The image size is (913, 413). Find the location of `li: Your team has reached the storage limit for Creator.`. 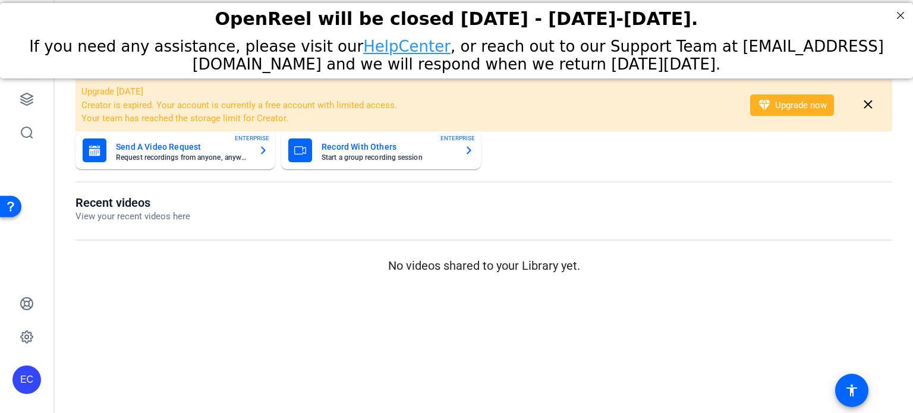

li: Your team has reached the storage limit for Creator. is located at coordinates (408, 118).